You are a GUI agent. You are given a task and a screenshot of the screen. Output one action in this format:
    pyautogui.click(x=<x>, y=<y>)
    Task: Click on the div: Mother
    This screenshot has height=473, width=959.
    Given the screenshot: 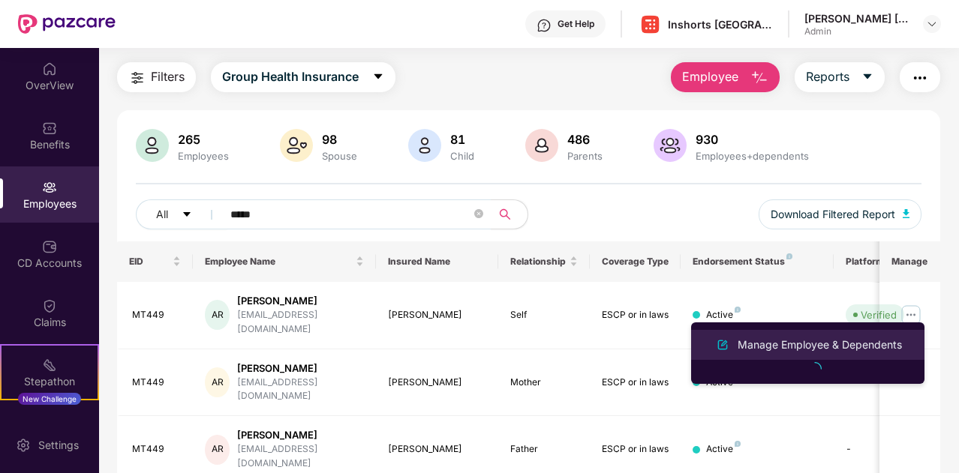 What is the action you would take?
    pyautogui.click(x=544, y=383)
    